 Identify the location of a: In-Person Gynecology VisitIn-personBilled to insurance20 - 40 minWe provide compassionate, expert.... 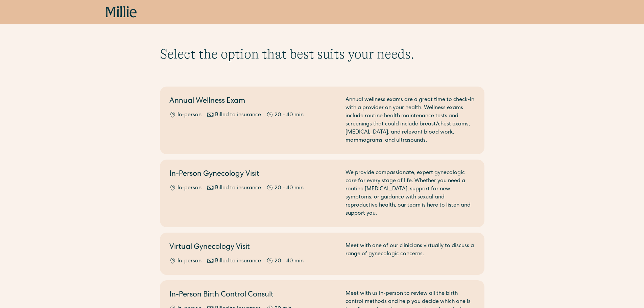
(322, 193).